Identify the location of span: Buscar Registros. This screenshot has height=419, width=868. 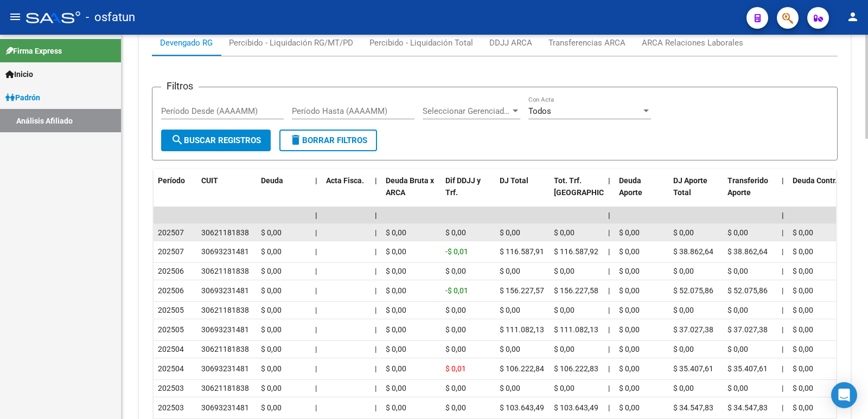
(216, 140).